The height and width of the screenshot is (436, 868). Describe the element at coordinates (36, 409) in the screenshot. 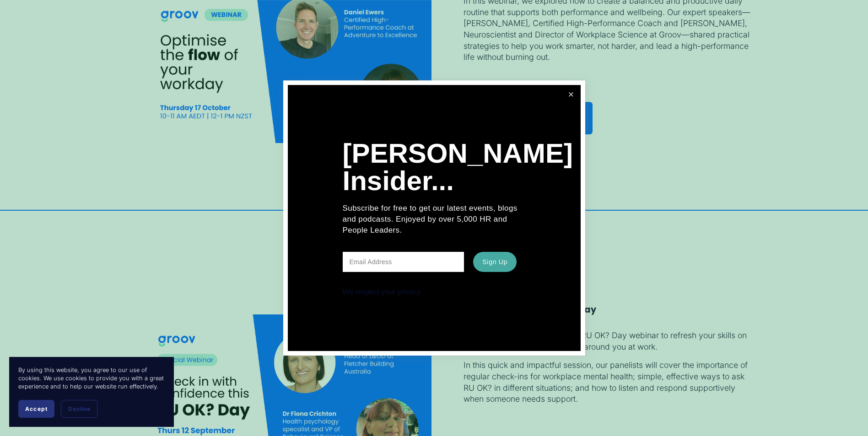

I see `button: Accept` at that location.